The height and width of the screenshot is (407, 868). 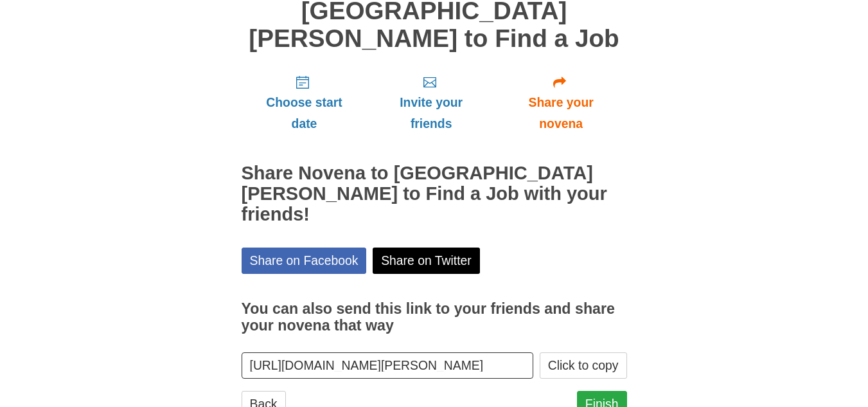 What do you see at coordinates (304, 261) in the screenshot?
I see `a: Share on Facebook` at bounding box center [304, 261].